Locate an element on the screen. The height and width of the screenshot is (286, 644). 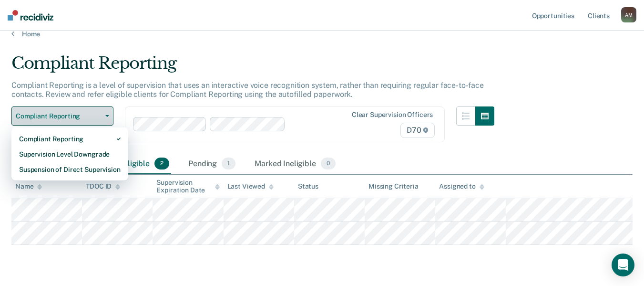
span: D70 is located at coordinates (417, 130).